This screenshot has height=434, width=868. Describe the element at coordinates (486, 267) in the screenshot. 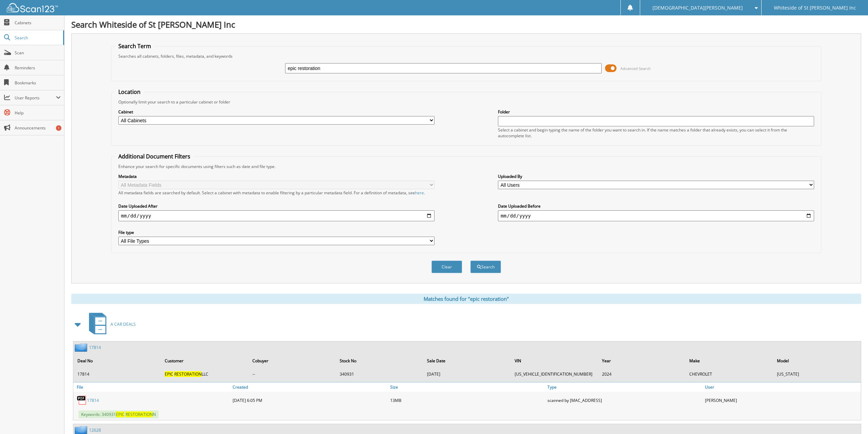

I see `button: Search` at that location.